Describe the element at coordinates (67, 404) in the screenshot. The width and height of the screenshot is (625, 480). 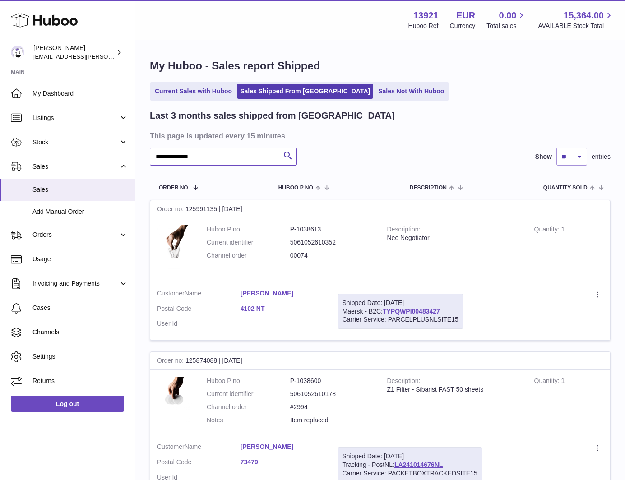
I see `a: Log out` at that location.